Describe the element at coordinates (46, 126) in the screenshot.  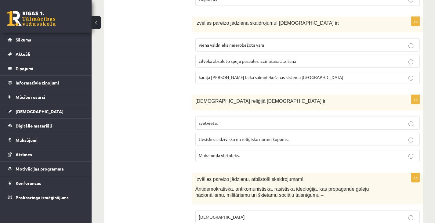
I see `a: Digitālie materiāli` at that location.